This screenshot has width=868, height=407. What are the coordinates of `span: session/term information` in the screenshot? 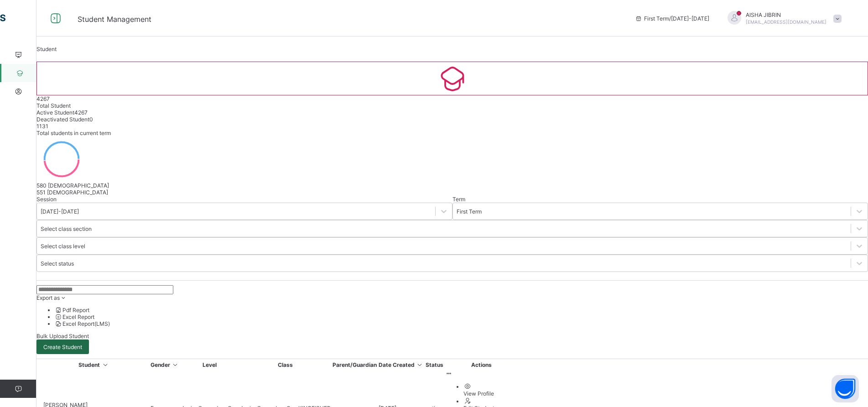 It's located at (671, 18).